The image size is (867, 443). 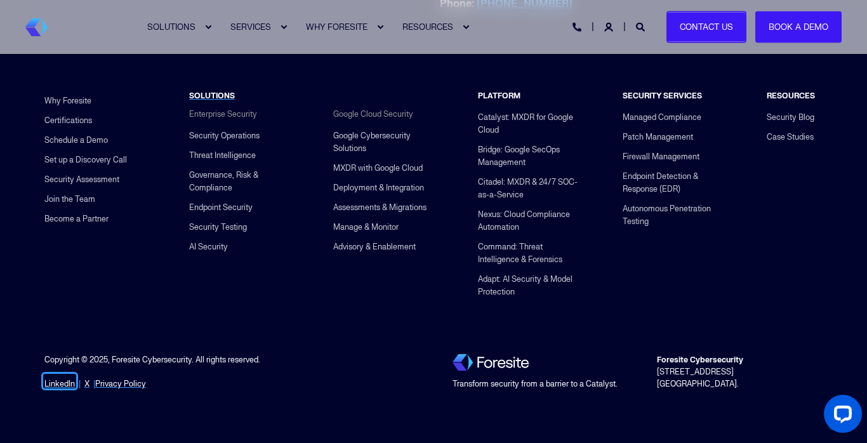 I want to click on a: Join the Team, so click(x=70, y=199).